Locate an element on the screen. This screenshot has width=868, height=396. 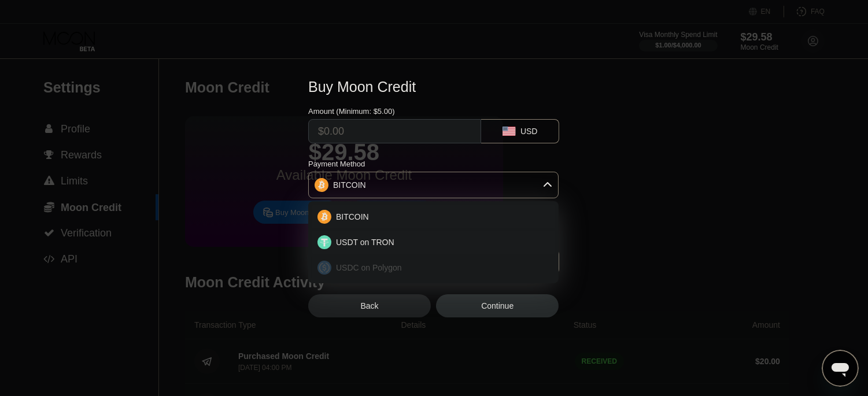
div: USD is located at coordinates (529, 131).